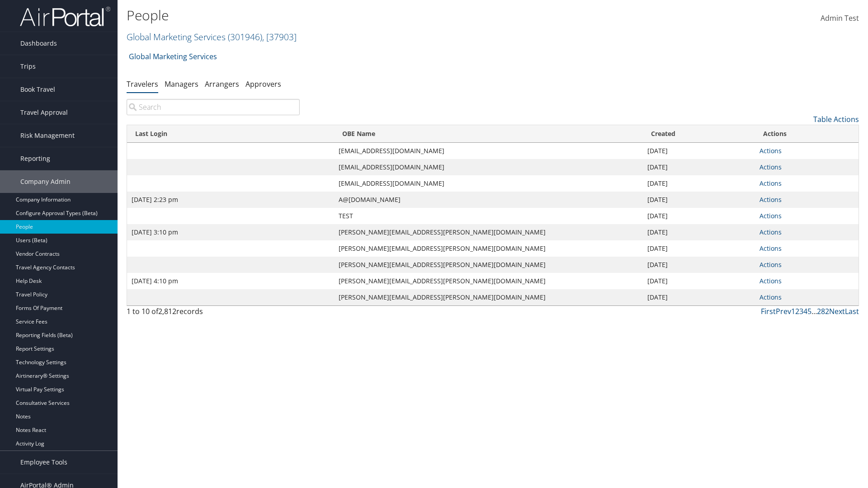 The image size is (868, 488). I want to click on a: Arrangers, so click(222, 84).